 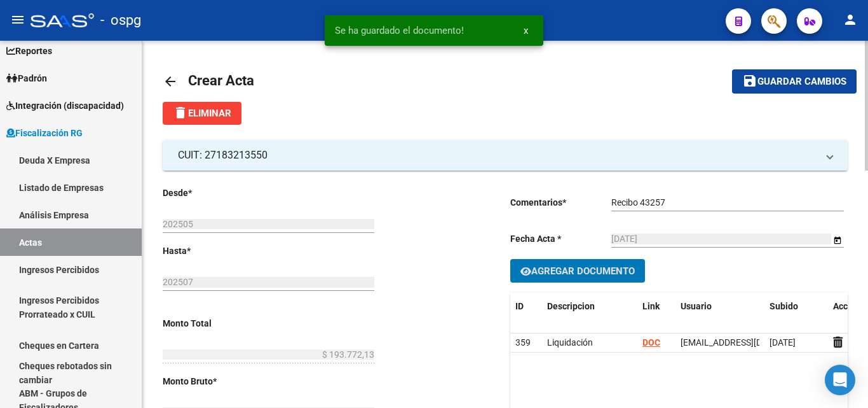 I want to click on mat-icon: arrow_back, so click(x=171, y=81).